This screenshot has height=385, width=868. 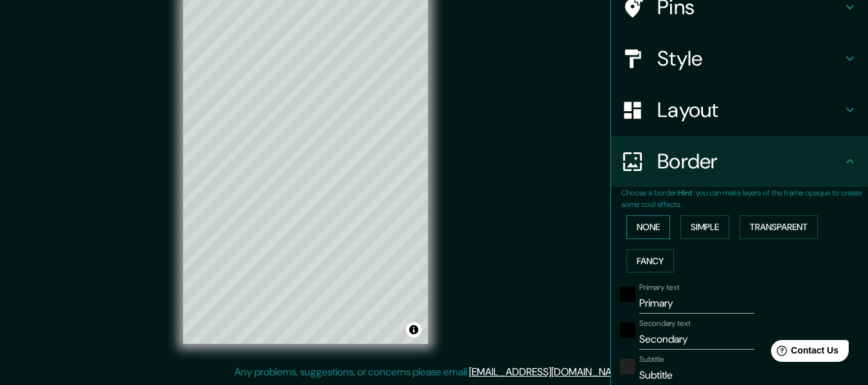 I want to click on b: Hint, so click(x=685, y=193).